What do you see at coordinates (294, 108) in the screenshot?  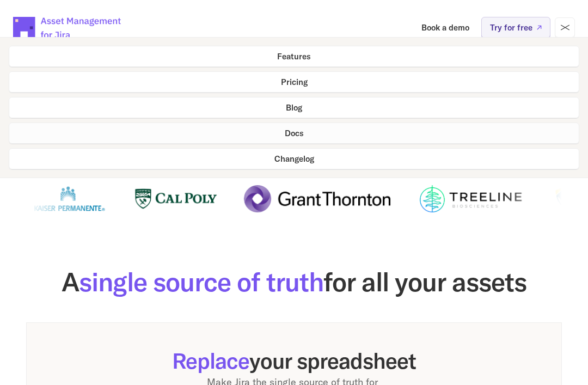 I see `a: Blog` at bounding box center [294, 108].